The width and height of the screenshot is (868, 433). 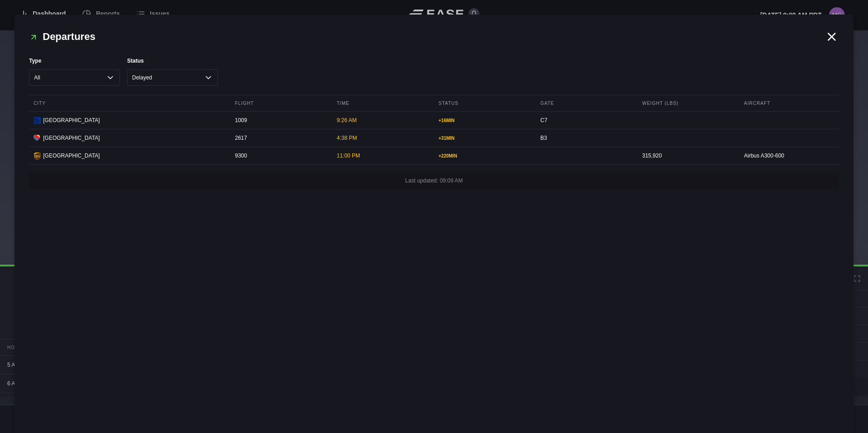 I want to click on div: Flight, so click(x=280, y=103).